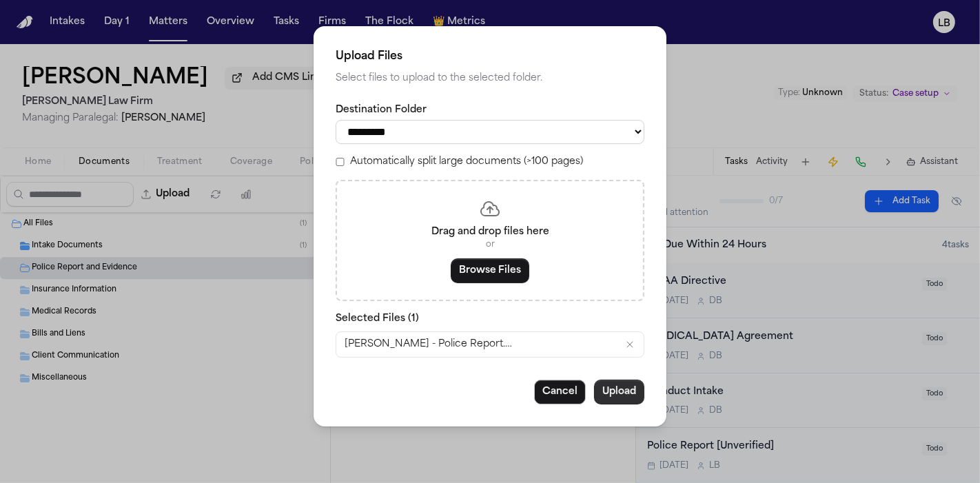 This screenshot has height=483, width=980. Describe the element at coordinates (467, 162) in the screenshot. I see `label: Automatically split large documents (>100 pages)` at that location.